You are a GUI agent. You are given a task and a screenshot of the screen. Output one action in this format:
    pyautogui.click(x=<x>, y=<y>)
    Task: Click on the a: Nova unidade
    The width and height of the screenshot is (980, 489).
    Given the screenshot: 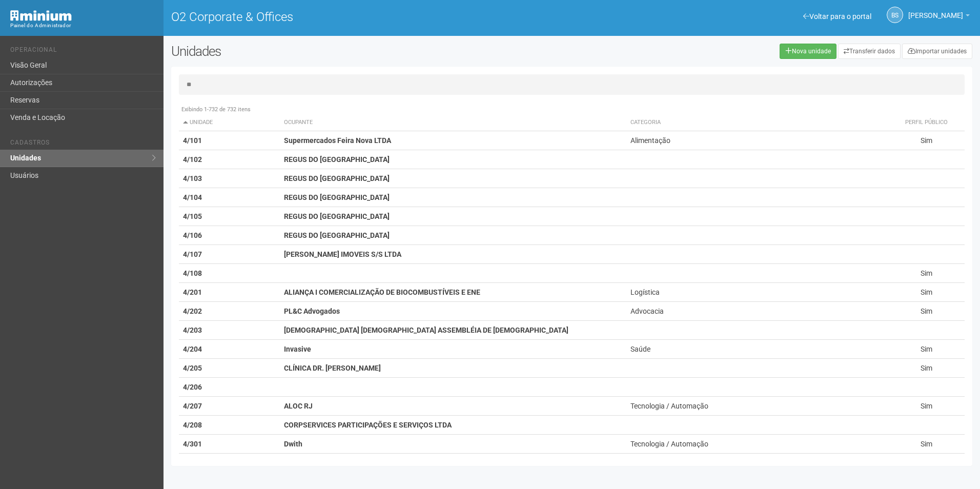 What is the action you would take?
    pyautogui.click(x=808, y=51)
    